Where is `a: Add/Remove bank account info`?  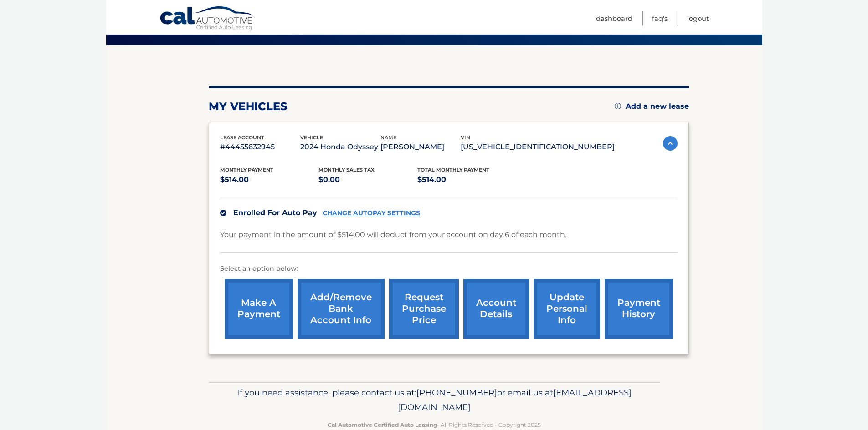 a: Add/Remove bank account info is located at coordinates (341, 309).